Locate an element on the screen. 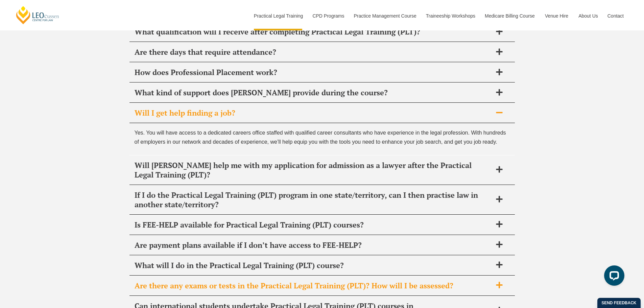 The height and width of the screenshot is (308, 644). a: Practice Management Course is located at coordinates (385, 16).